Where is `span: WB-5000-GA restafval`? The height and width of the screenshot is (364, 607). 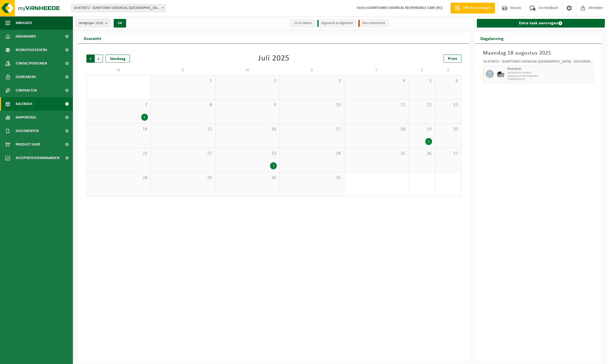
span: WB-5000-GA restafval is located at coordinates (550, 73).